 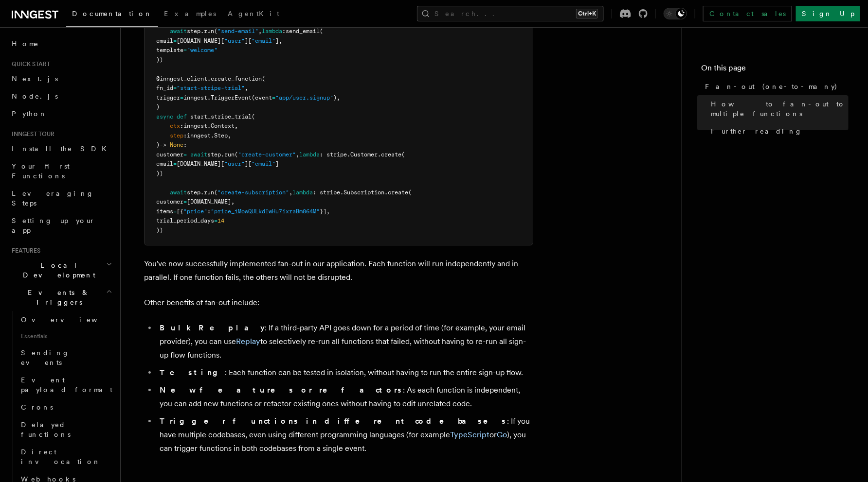 What do you see at coordinates (60, 456) in the screenshot?
I see `span: Direct invocation` at bounding box center [60, 456].